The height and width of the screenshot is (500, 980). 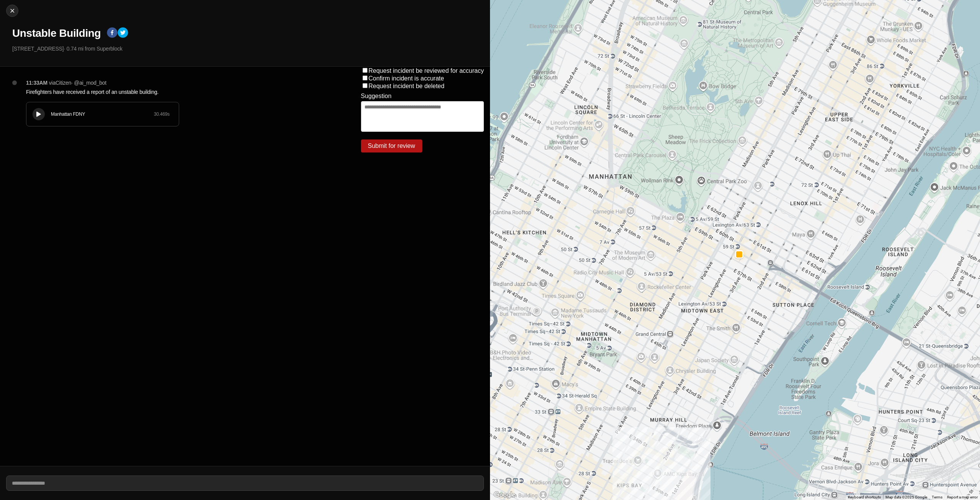 I want to click on p: via Citizen · @ ai_mod_bot, so click(x=77, y=83).